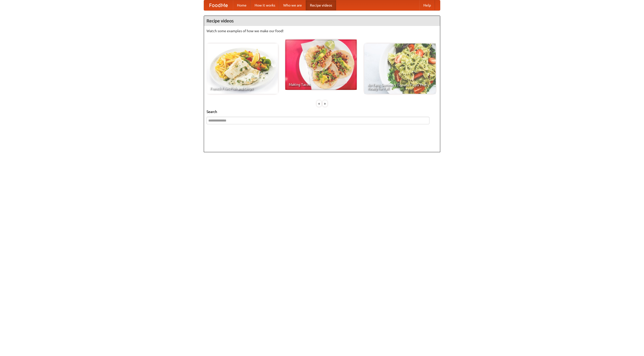 The image size is (644, 356). What do you see at coordinates (400, 87) in the screenshot?
I see `span: An Easy, Summery Tomato Pasta That's Ready for Fall` at bounding box center [400, 87].